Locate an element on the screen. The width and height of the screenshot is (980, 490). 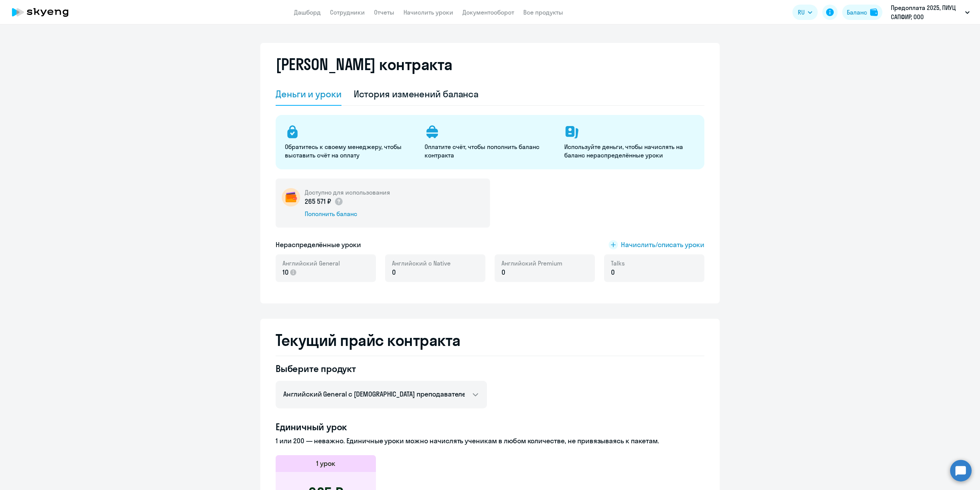
h4: Выберите продукт is located at coordinates (381, 368).